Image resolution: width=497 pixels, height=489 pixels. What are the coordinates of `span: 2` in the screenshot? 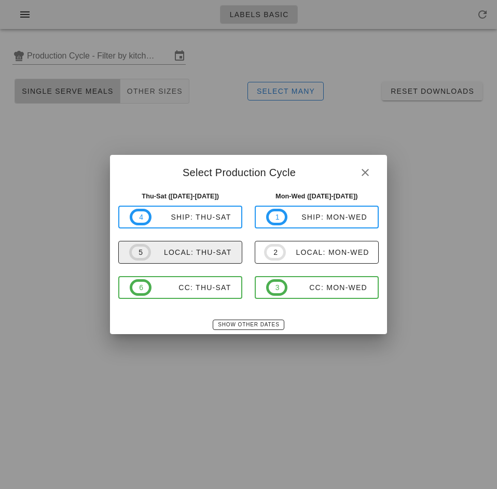 It's located at (275, 253).